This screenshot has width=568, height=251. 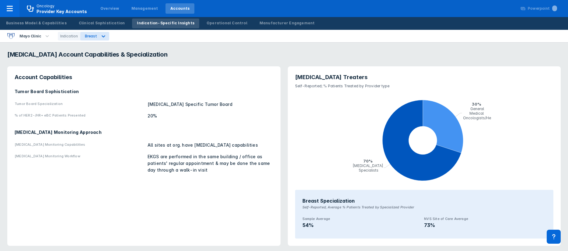 What do you see at coordinates (227, 23) in the screenshot?
I see `a: Operational Control` at bounding box center [227, 23].